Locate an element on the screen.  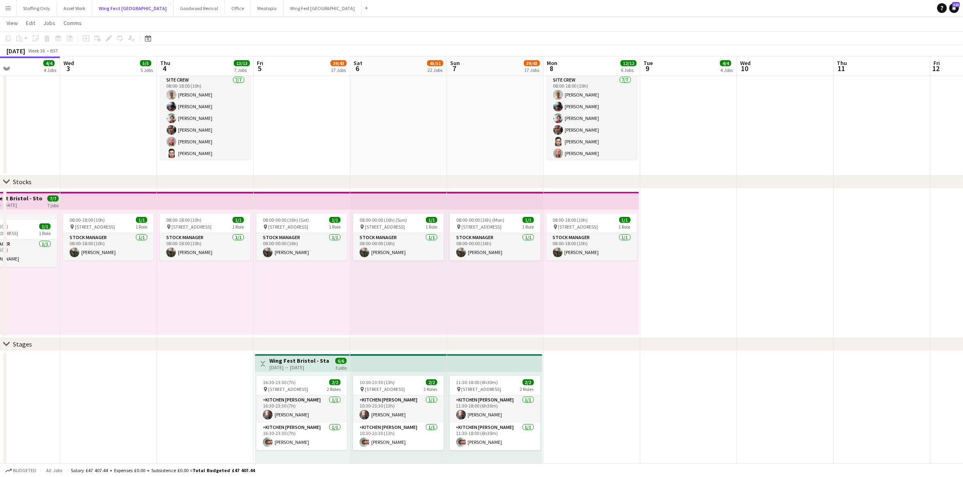
span: 7/7 is located at coordinates (53, 199).